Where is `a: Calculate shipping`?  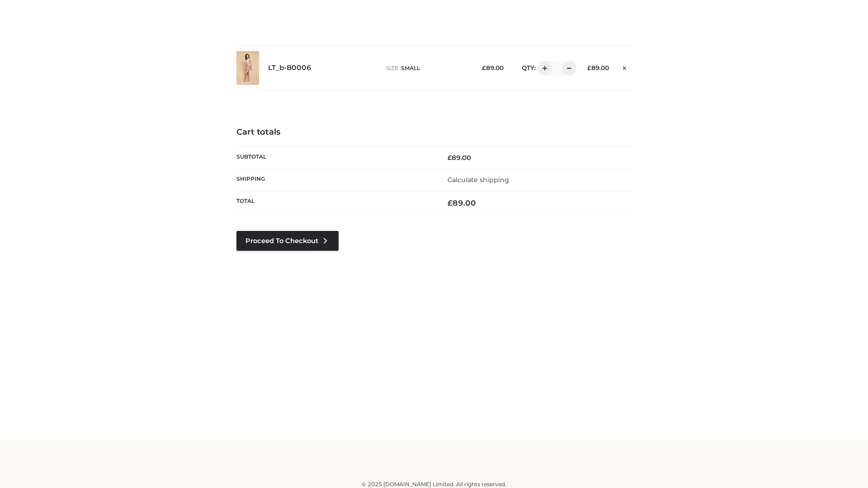
a: Calculate shipping is located at coordinates (479, 180).